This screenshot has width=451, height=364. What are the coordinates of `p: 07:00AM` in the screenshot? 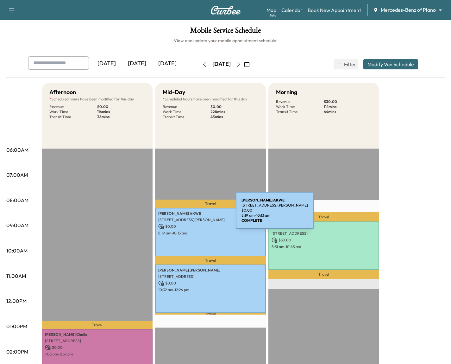 It's located at (17, 175).